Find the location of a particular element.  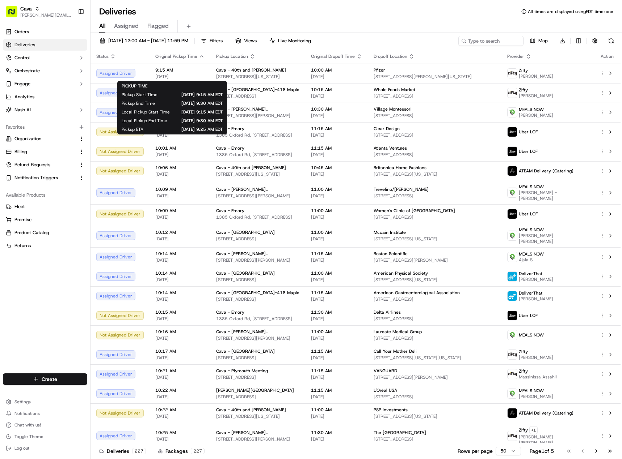

div: We're available if you need us! is located at coordinates (66, 79).